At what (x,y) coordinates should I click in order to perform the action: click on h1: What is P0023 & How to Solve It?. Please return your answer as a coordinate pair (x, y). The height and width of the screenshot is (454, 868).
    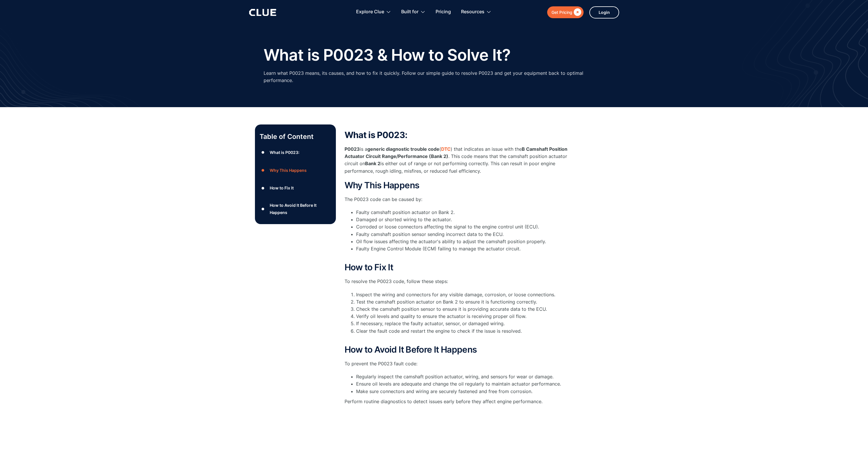
    Looking at the image, I should click on (387, 55).